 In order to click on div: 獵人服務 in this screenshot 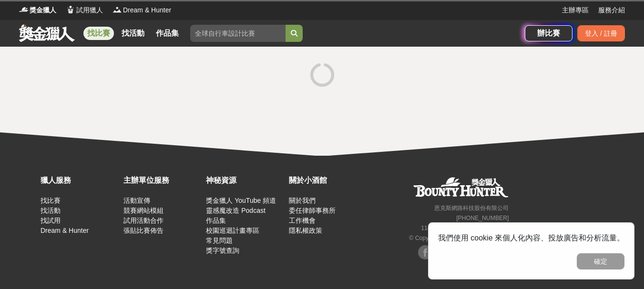, I will do `click(80, 180)`.